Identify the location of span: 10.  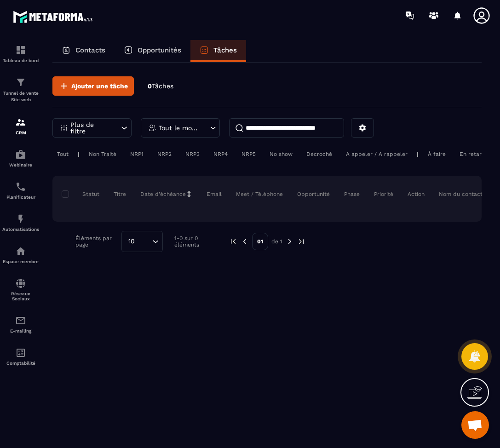
(131, 242).